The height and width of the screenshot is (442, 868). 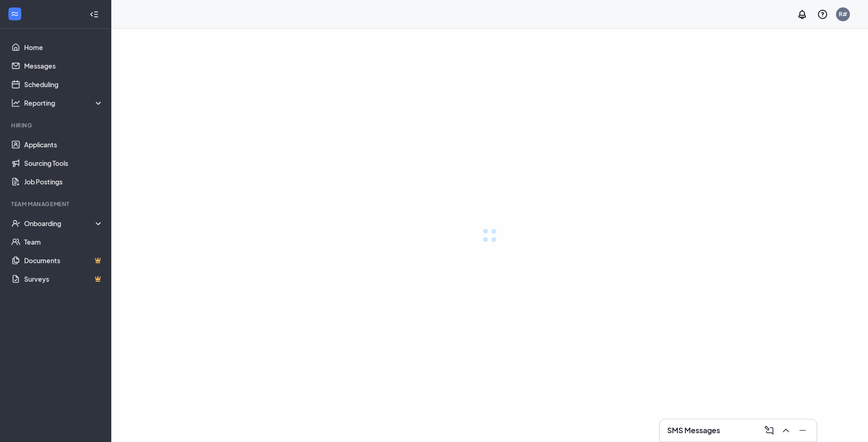 What do you see at coordinates (785, 431) in the screenshot?
I see `button: ChevronUp` at bounding box center [785, 431].